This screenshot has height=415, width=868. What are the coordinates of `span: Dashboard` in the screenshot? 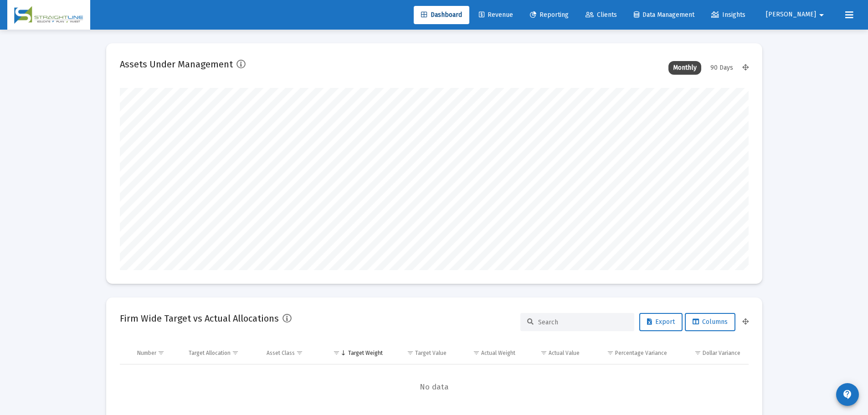 It's located at (441, 15).